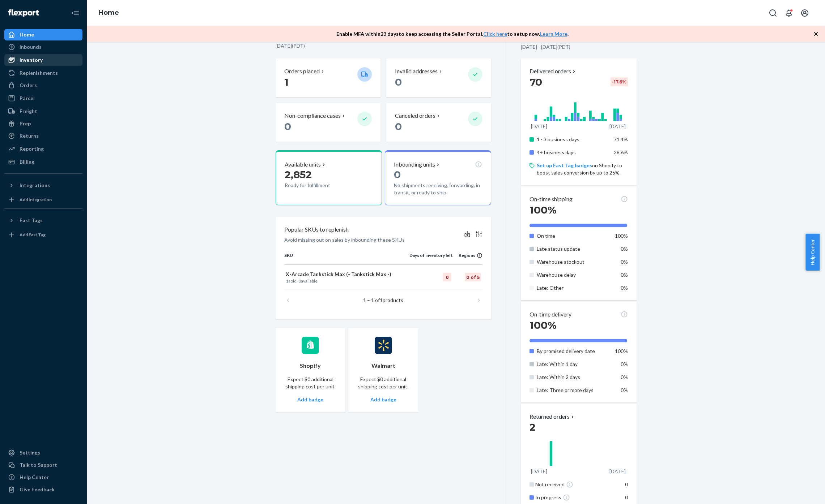 This screenshot has width=825, height=504. What do you see at coordinates (582, 170) in the screenshot?
I see `p: on Shopify to boost sales conversion by up to 25%.` at bounding box center [582, 170].